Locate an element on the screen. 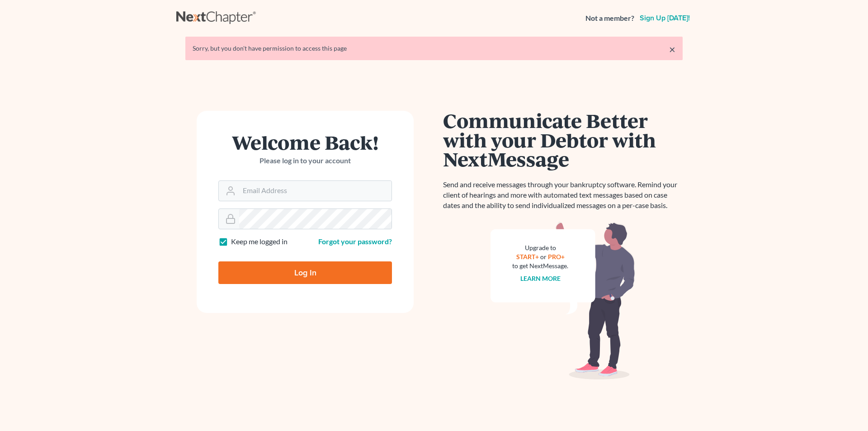 The width and height of the screenshot is (868, 431). div: Sorry, but you don't have permission to access this page is located at coordinates (434, 48).